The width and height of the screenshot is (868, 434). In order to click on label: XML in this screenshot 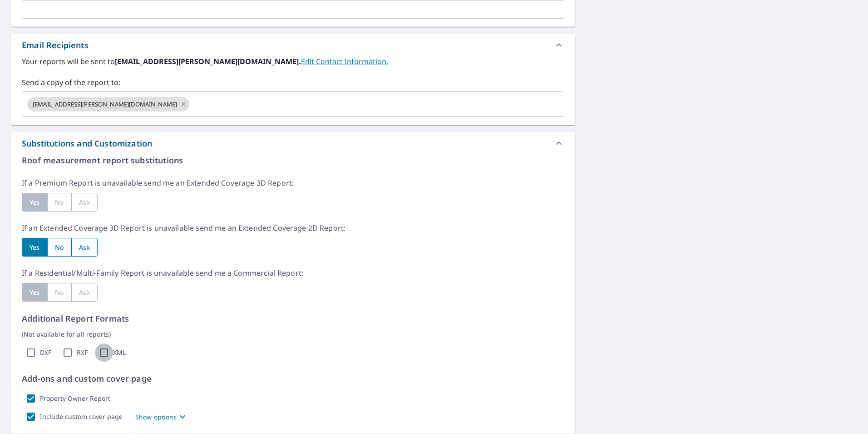, I will do `click(119, 352)`.